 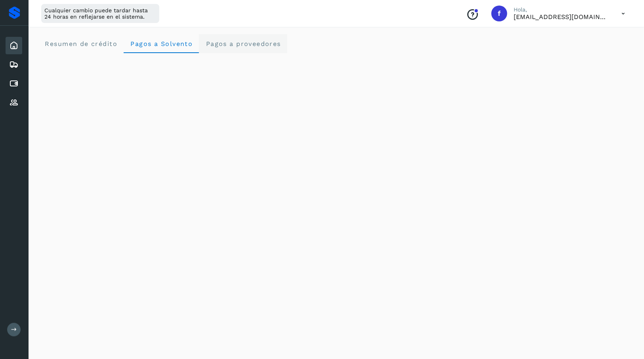 What do you see at coordinates (561, 17) in the screenshot?
I see `p: facturacion@sintesislogistica.mx` at bounding box center [561, 17].